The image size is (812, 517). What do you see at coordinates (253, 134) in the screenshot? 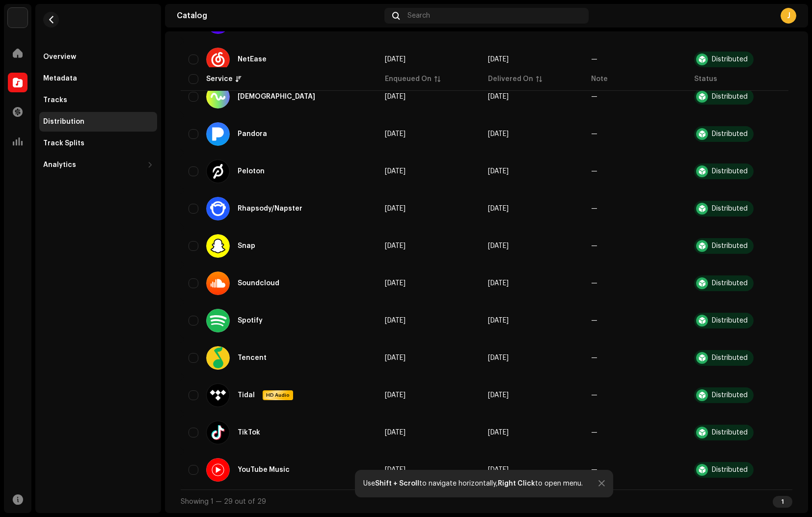
I see `div: Pandora` at bounding box center [253, 134].